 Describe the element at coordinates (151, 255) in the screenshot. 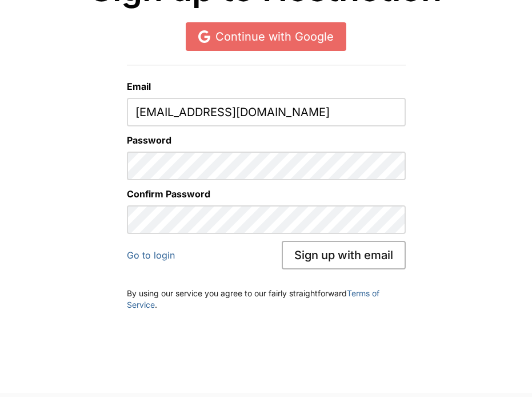

I see `a: Go to login` at that location.